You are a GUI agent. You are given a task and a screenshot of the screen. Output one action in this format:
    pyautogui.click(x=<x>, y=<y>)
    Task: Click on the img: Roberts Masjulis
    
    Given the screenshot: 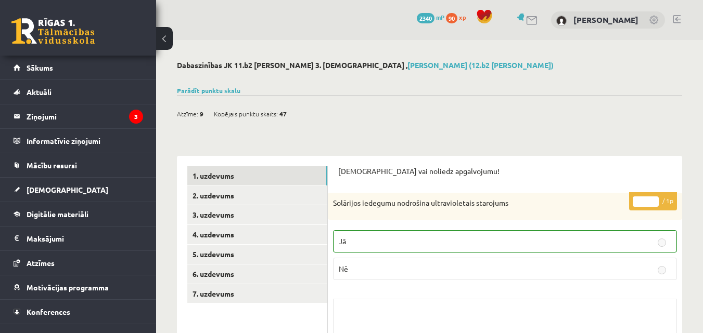 What is the action you would take?
    pyautogui.click(x=561, y=21)
    